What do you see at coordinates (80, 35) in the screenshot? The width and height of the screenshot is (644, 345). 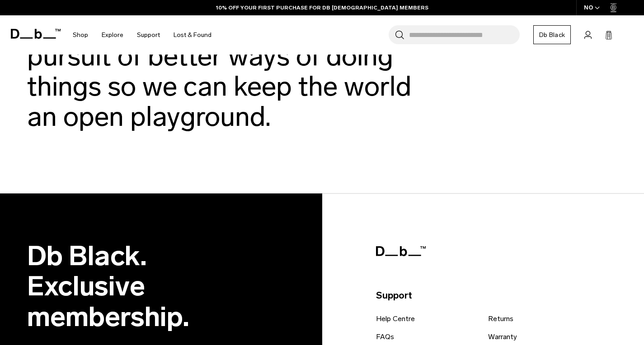 I see `a: Shop` at bounding box center [80, 35].